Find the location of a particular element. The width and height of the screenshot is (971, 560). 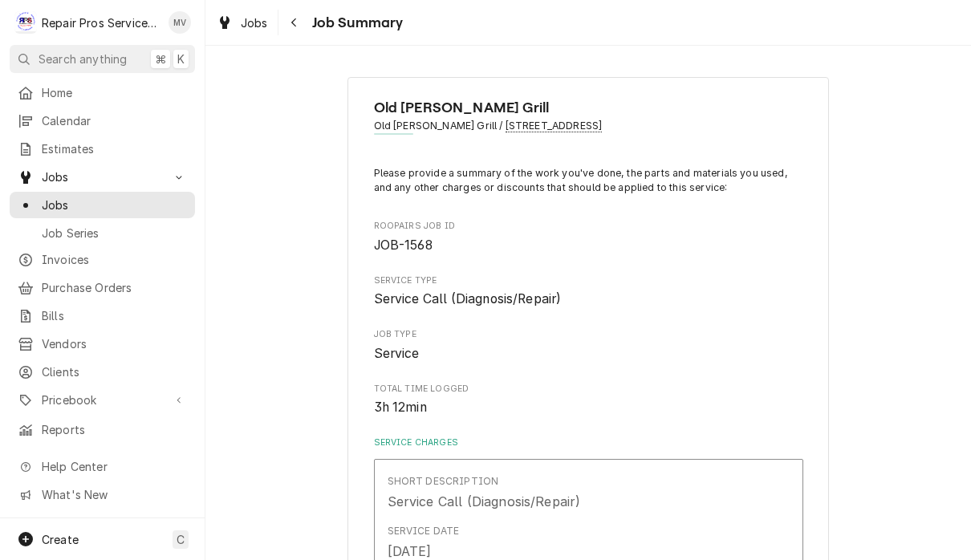

span: Job Summary is located at coordinates (356, 23).